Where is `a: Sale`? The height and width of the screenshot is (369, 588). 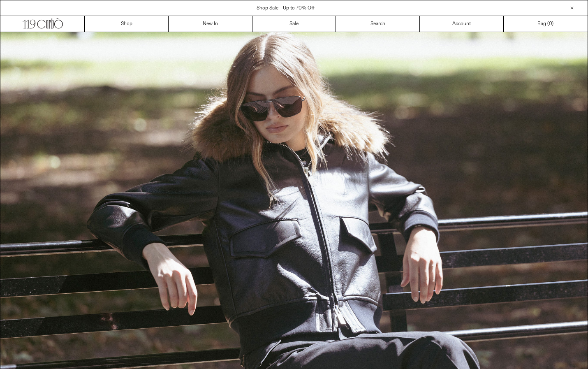
a: Sale is located at coordinates (294, 24).